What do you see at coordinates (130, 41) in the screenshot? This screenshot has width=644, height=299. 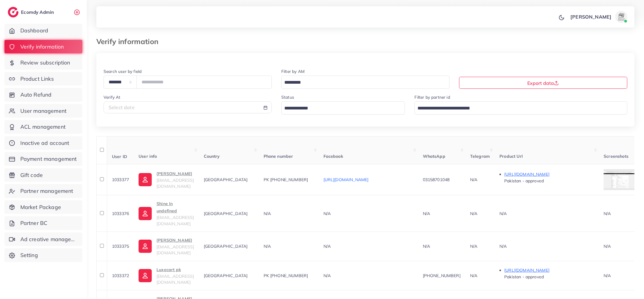 I see `h3: Verify information` at bounding box center [130, 41].